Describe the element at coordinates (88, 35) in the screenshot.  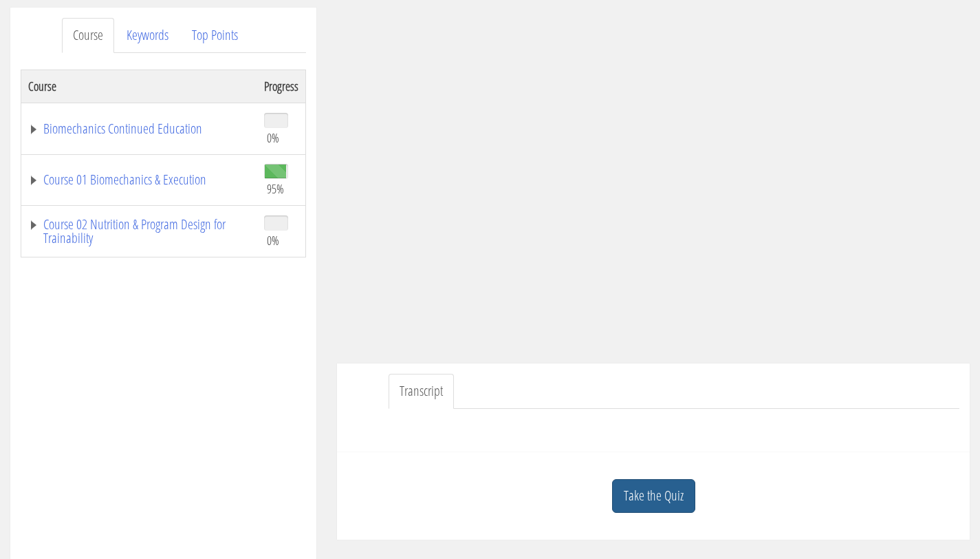
I see `a: Course` at that location.